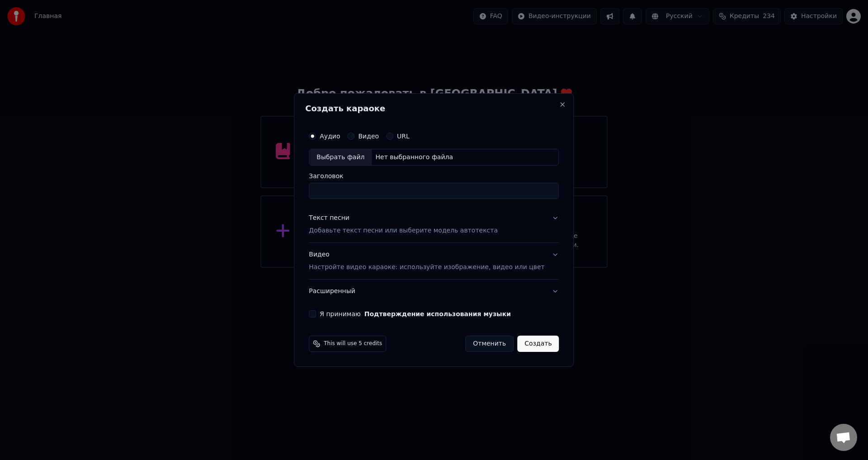 The image size is (868, 460). I want to click on button: Расширенный, so click(434, 291).